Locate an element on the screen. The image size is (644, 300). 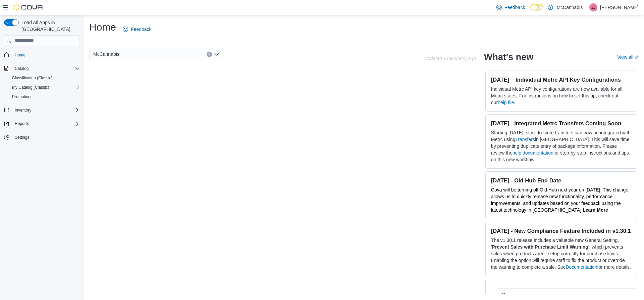
span: JJ is located at coordinates (594, 8).